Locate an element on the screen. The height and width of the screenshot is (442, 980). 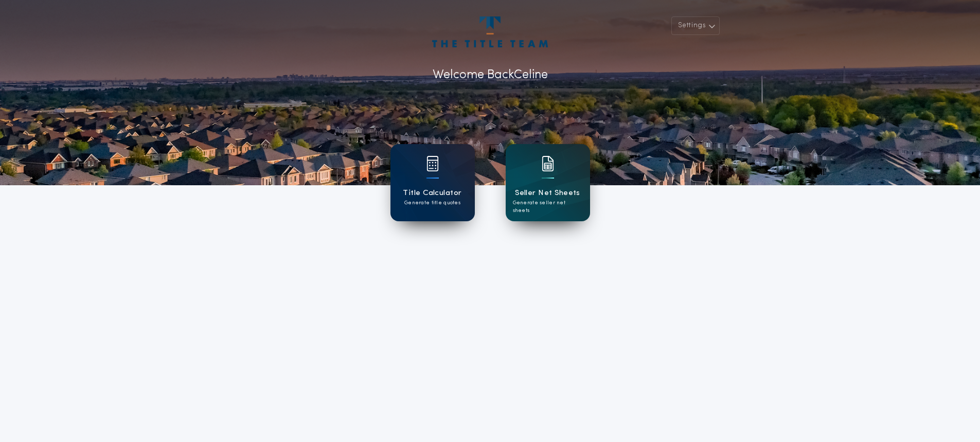
a: card iconSeller Net SheetsGenerate seller net sheets is located at coordinates (548, 183).